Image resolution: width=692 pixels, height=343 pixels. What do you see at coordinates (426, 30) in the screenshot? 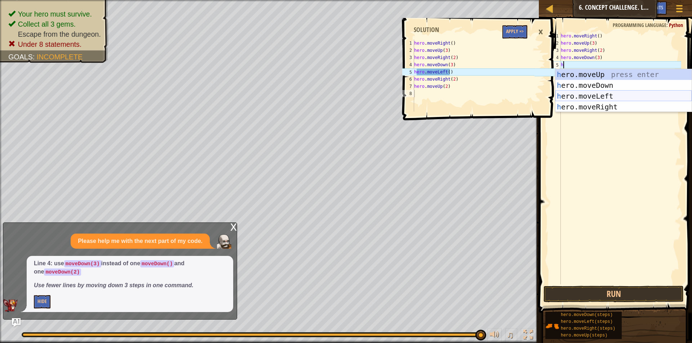
I see `div: Solution` at bounding box center [426, 30].